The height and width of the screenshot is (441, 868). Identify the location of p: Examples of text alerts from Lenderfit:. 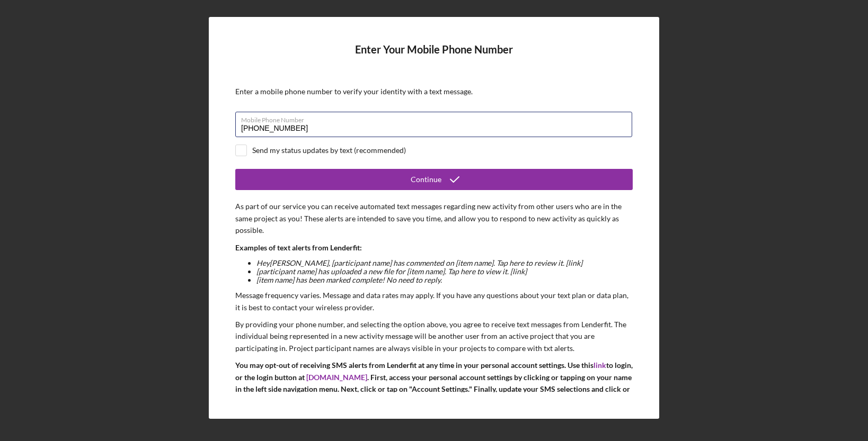
(434, 248).